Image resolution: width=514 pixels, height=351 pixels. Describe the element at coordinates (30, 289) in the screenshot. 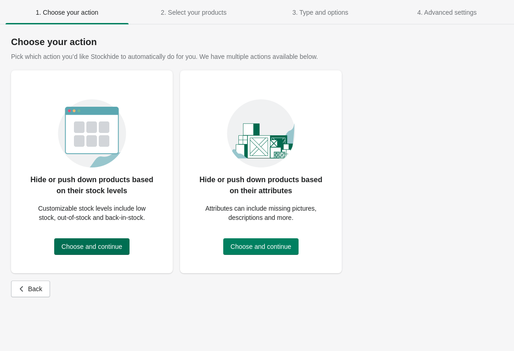

I see `button: Back` at that location.